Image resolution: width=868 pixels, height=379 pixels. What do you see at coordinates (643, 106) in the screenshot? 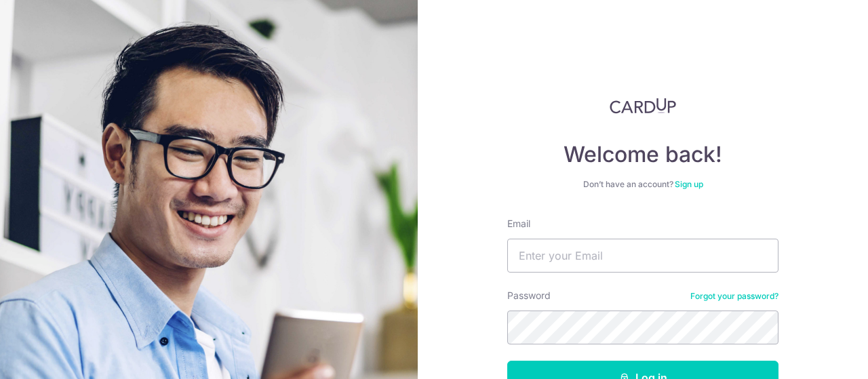
I see `img: CardUp Logo` at bounding box center [643, 106].